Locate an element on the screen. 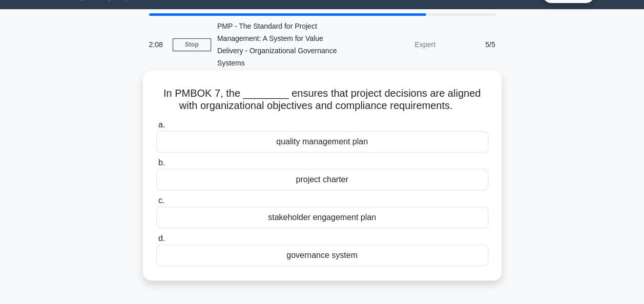 The height and width of the screenshot is (304, 644). div: Expert is located at coordinates (397, 44).